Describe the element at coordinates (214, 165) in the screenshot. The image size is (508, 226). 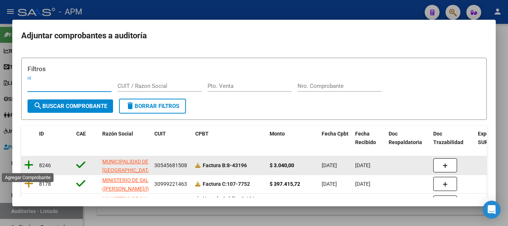
I see `span: Factura B:` at that location.